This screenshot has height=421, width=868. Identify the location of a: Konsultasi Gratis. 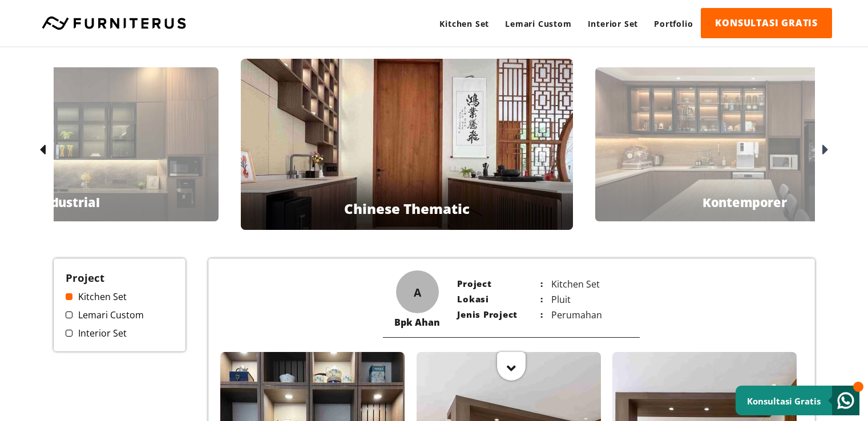
(798, 401).